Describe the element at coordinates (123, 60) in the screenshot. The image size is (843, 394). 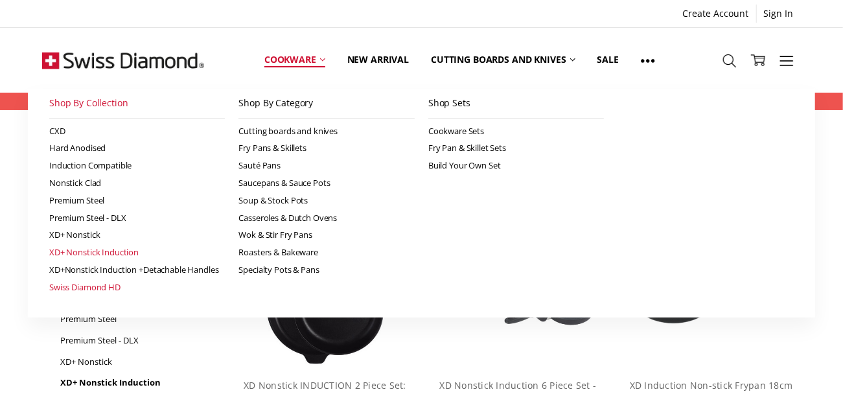
I see `img: Free Shipping On Every Order` at that location.